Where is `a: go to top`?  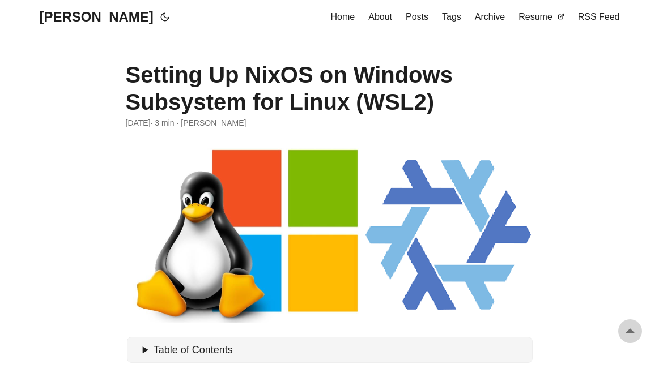
a: go to top is located at coordinates (630, 332).